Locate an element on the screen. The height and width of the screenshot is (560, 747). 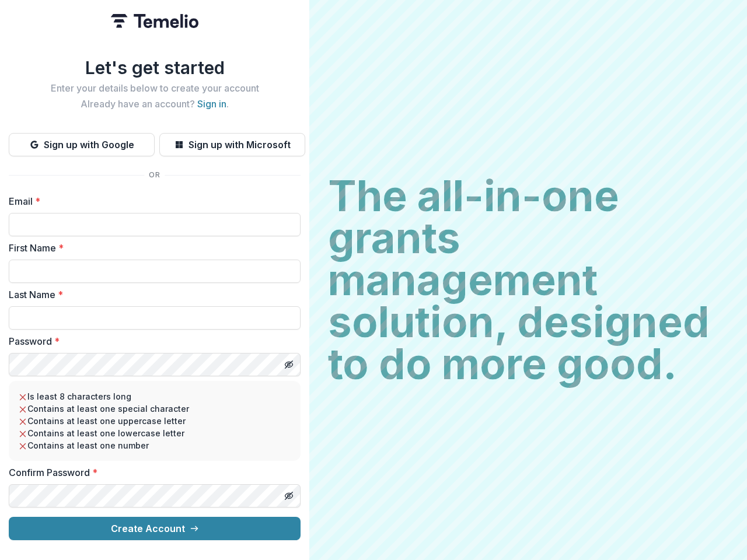
h1: Let's get started is located at coordinates (155, 67).